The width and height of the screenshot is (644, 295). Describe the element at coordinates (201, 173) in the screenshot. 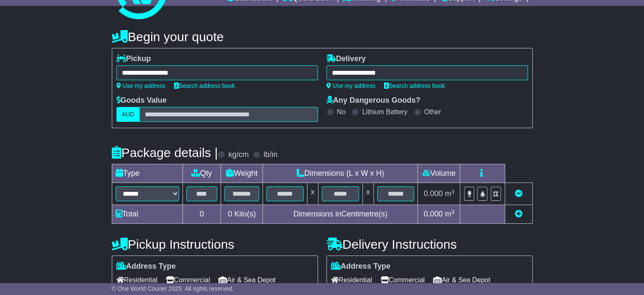

I see `td: Qty` at that location.